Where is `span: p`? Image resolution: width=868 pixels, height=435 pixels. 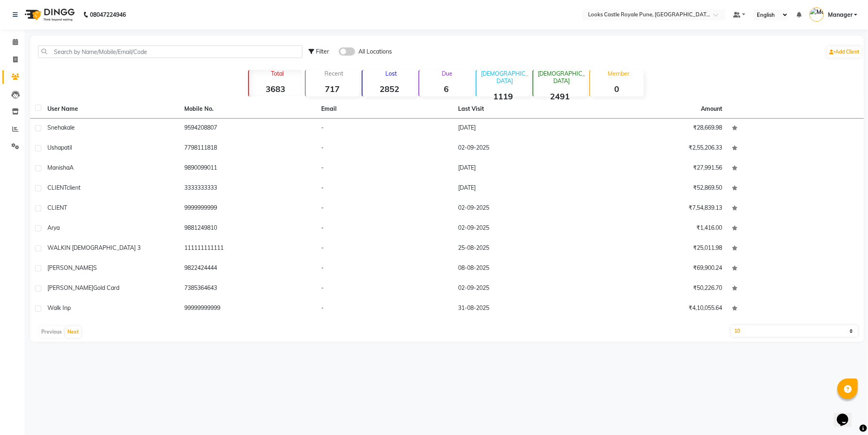 span: p is located at coordinates (69, 308).